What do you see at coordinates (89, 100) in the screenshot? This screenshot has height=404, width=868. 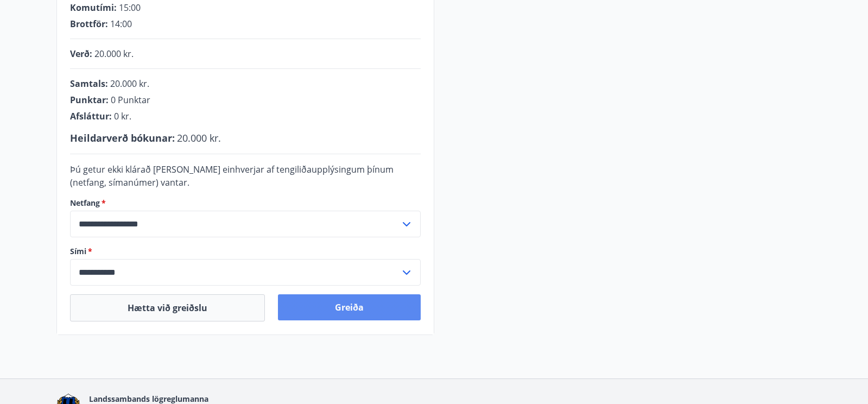 I see `span: Punktar :` at bounding box center [89, 100].